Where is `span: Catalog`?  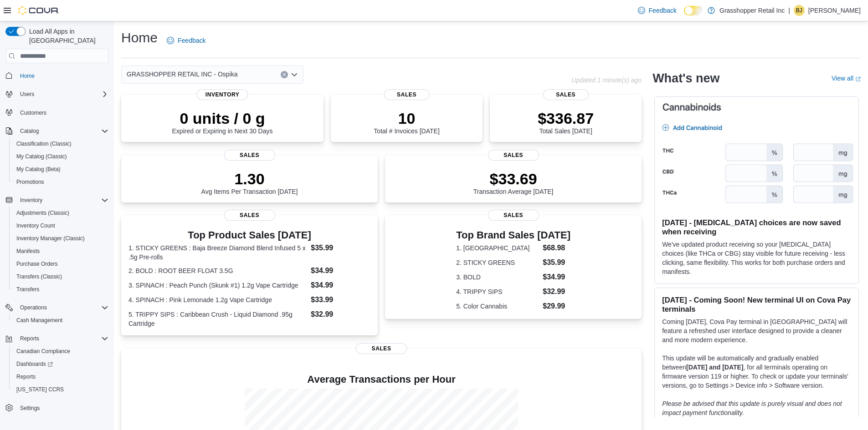 span: Catalog is located at coordinates (63, 131).